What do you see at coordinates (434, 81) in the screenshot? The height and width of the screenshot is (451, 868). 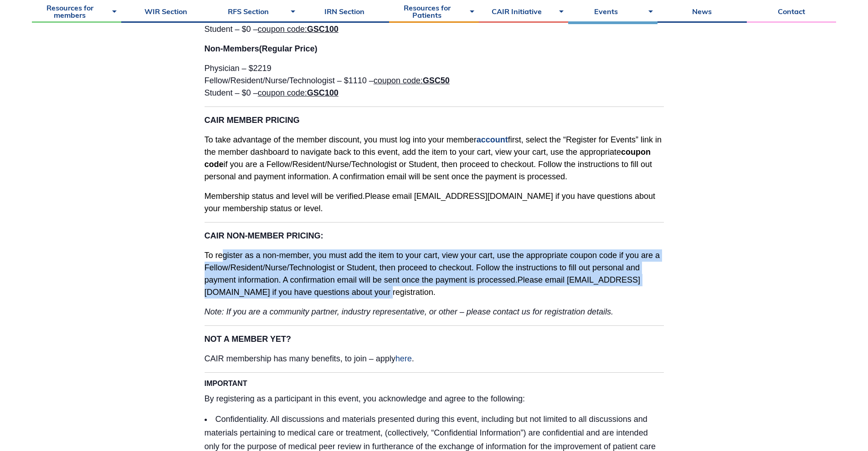 I see `p: Physician – $2219 Fellow/Resident/Nurse/Technologist – $1110 – Student – $0 –` at bounding box center [434, 81].